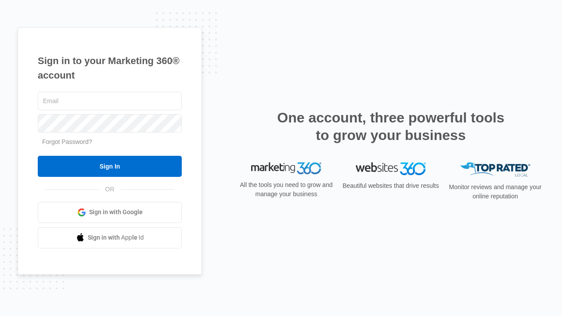 The height and width of the screenshot is (316, 562). Describe the element at coordinates (110, 167) in the screenshot. I see `input: Sign In` at that location.